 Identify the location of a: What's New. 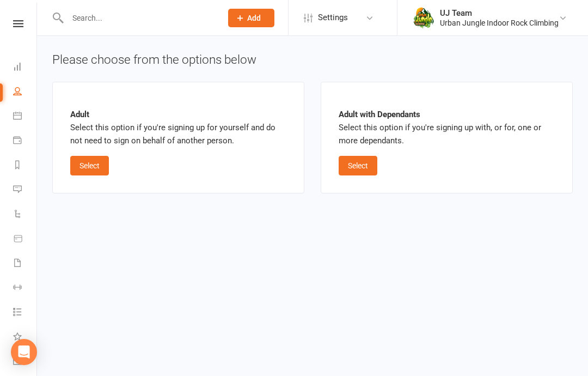
(25, 337).